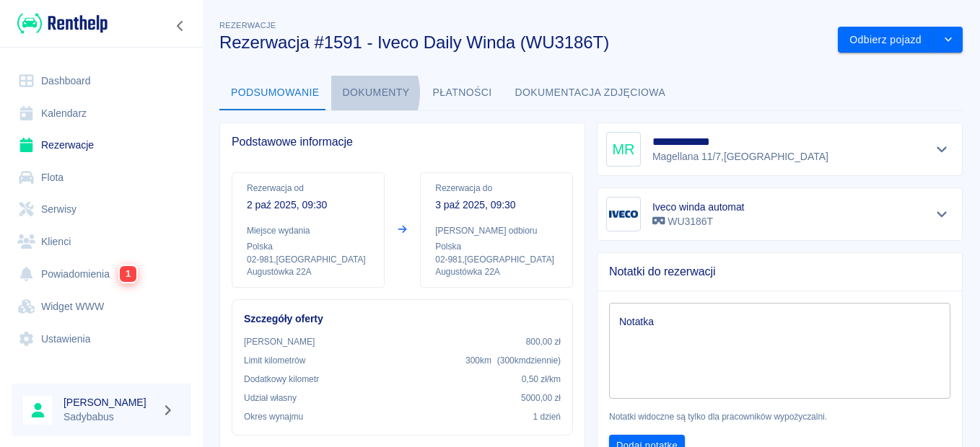 The height and width of the screenshot is (447, 980). Describe the element at coordinates (544, 342) in the screenshot. I see `p: 800,00 zł` at that location.